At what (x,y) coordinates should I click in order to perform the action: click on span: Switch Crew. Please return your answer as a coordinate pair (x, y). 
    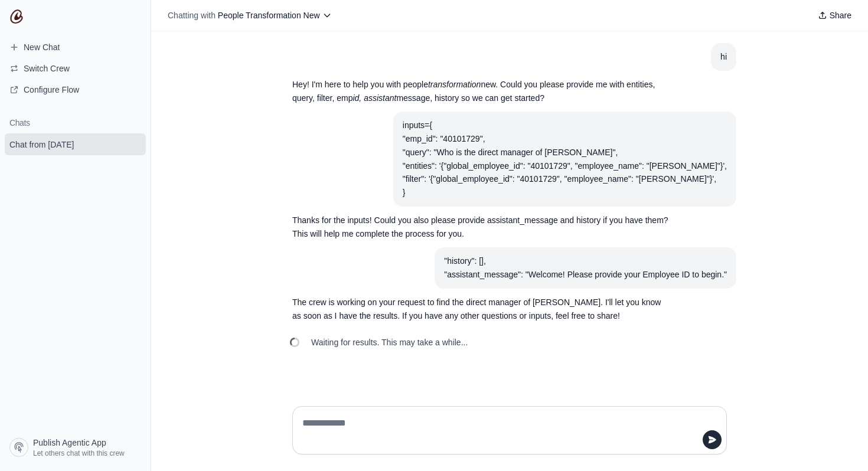
    Looking at the image, I should click on (47, 69).